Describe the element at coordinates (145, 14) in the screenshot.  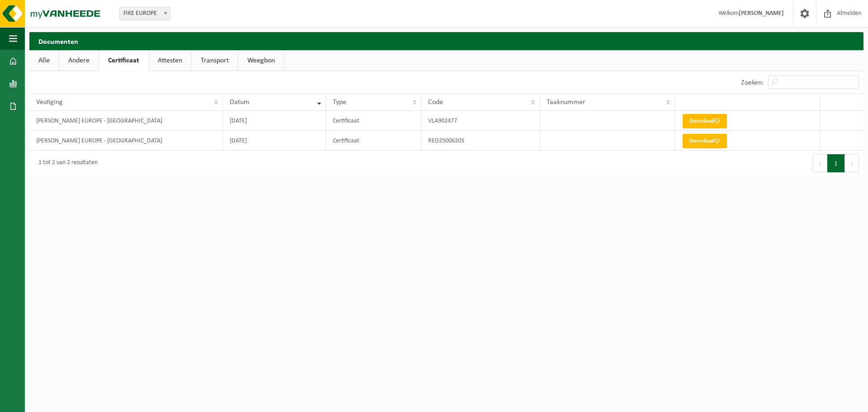
I see `span: FIKE EUROPE` at that location.